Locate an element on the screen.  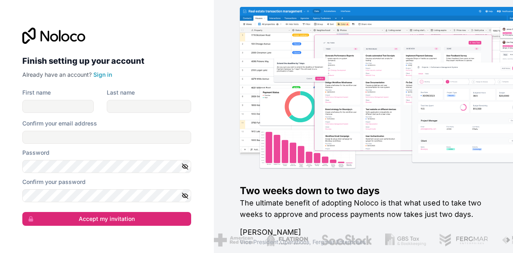
h2: Finish setting up your account is located at coordinates (107, 61).